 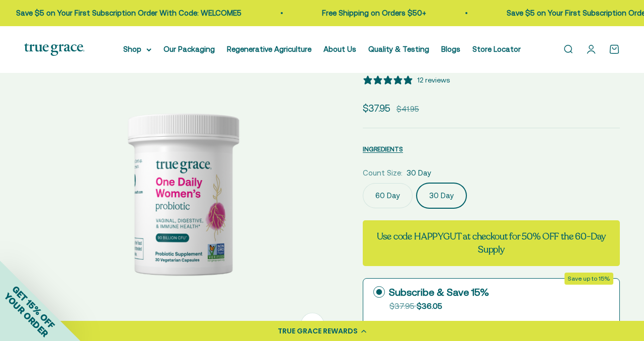 I want to click on button: INGREDIENTS, so click(x=383, y=149).